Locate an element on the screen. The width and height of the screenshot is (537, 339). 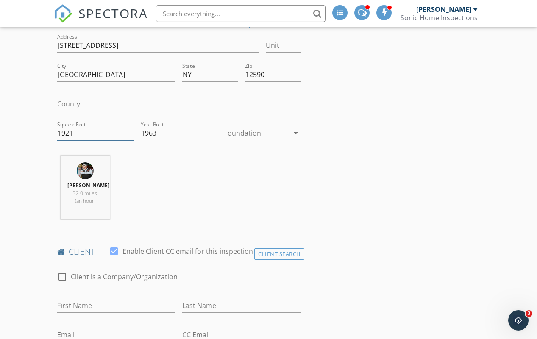
span: 32.0 miles is located at coordinates (85, 193).